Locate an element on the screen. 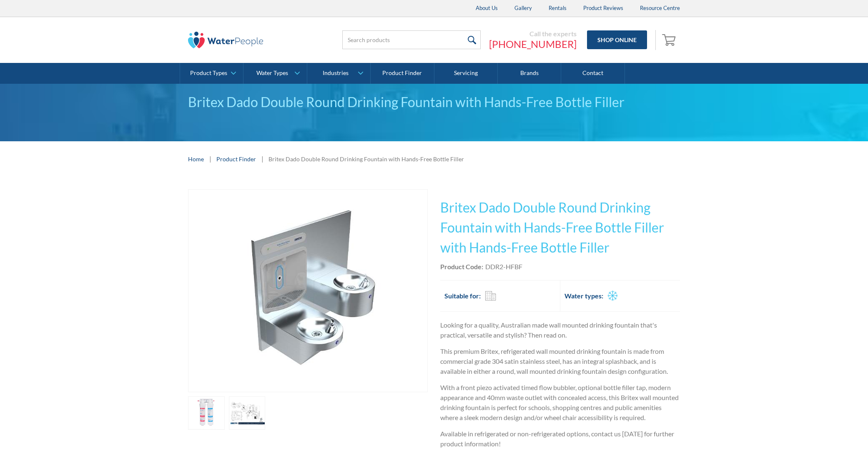  img: Britex Dado Double Round Drinking Fountain with Hands-Free Bottle Filler is located at coordinates (308, 290).